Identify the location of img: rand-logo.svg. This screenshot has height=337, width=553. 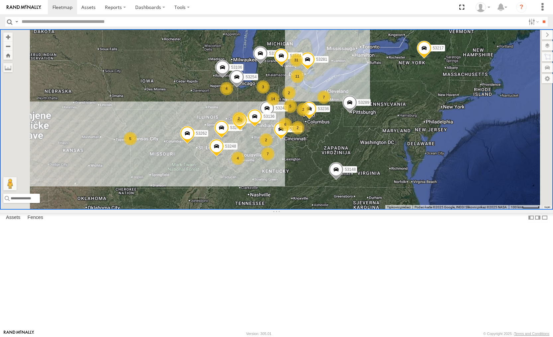
(24, 7).